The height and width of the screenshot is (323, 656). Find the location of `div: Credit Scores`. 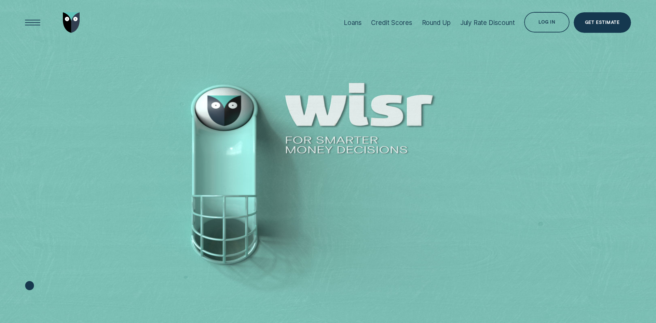

div: Credit Scores is located at coordinates (392, 23).